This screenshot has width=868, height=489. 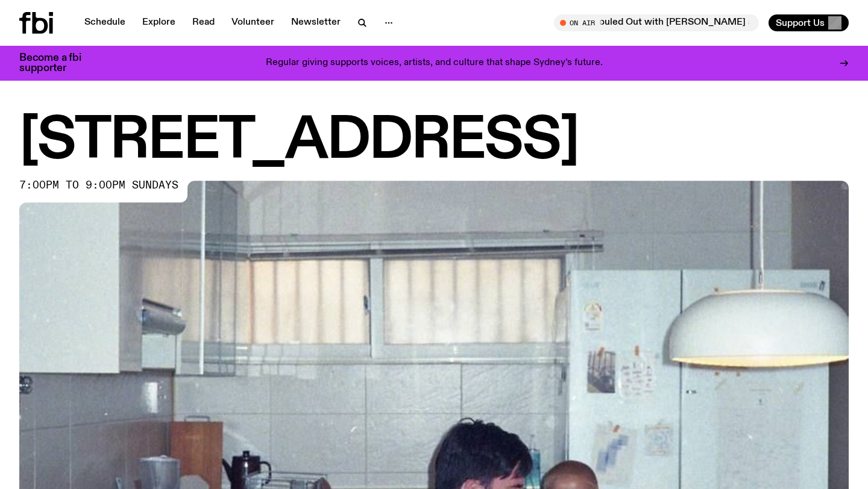 What do you see at coordinates (58, 64) in the screenshot?
I see `h3: Become a fbi supporter` at bounding box center [58, 64].